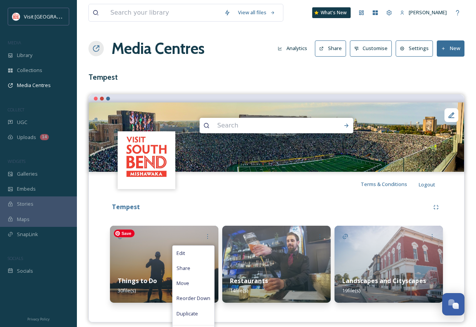 Image resolution: width=476 pixels, height=327 pixels. Describe the element at coordinates (294, 48) in the screenshot. I see `a: Analytics` at that location.